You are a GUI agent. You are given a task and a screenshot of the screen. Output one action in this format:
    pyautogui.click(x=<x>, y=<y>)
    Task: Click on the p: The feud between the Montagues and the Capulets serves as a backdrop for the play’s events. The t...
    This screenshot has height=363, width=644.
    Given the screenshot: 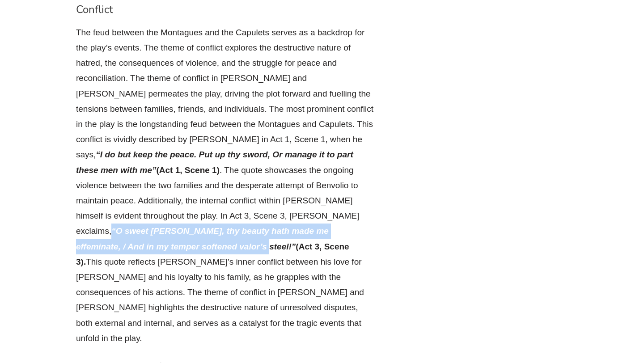 What is the action you would take?
    pyautogui.click(x=226, y=186)
    